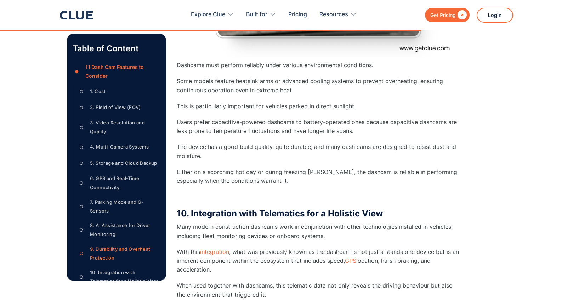 The image size is (573, 302). What do you see at coordinates (119, 183) in the screenshot?
I see `a: ○6. GPS and Real-Time Connectivity` at bounding box center [119, 183].